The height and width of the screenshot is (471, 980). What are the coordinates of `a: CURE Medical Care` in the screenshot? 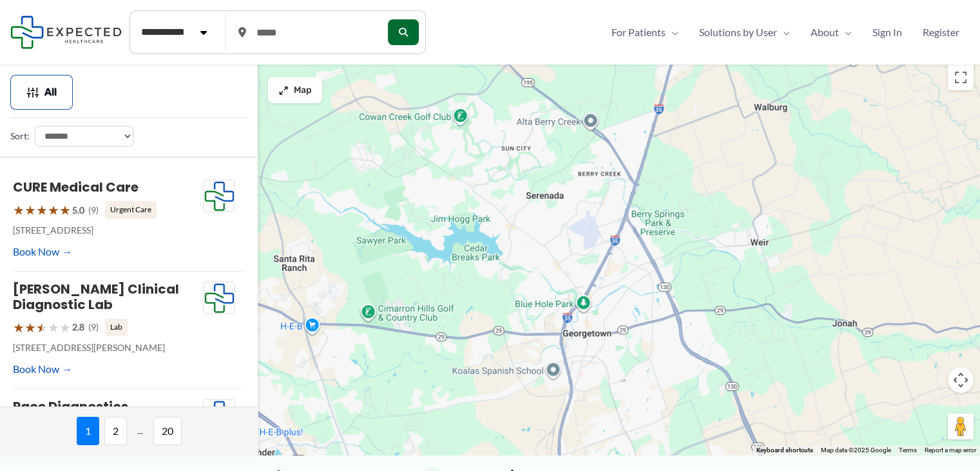 It's located at (75, 187).